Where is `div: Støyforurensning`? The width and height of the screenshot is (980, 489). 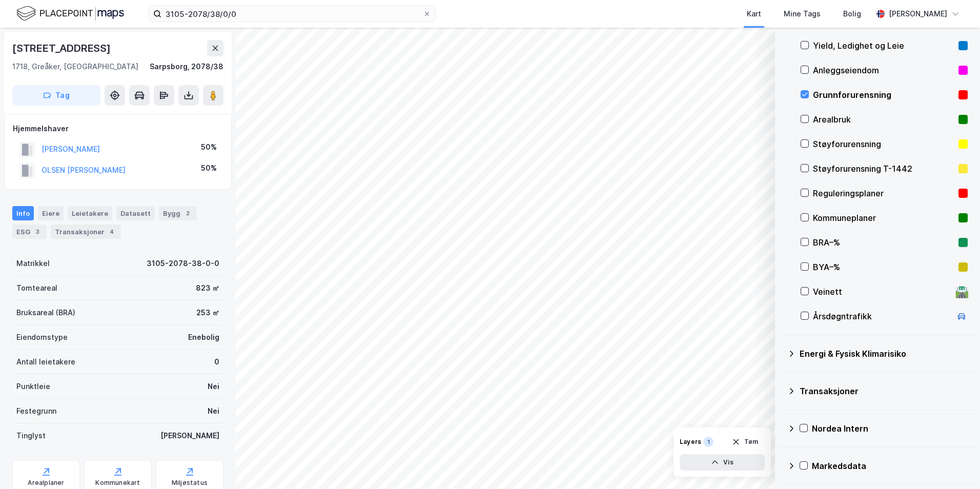 div: Støyforurensning is located at coordinates (884, 144).